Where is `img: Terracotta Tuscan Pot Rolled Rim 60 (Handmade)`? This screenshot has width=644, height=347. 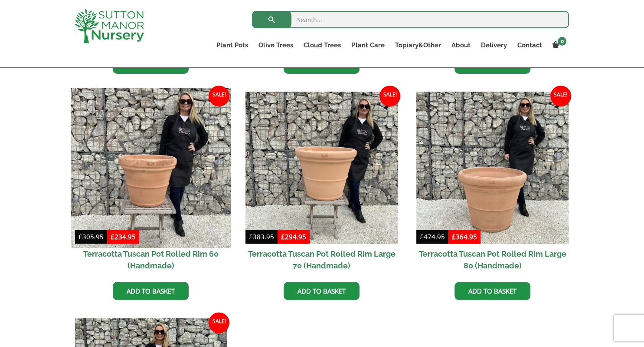 img: Terracotta Tuscan Pot Rolled Rim 60 (Handmade) is located at coordinates (151, 168).